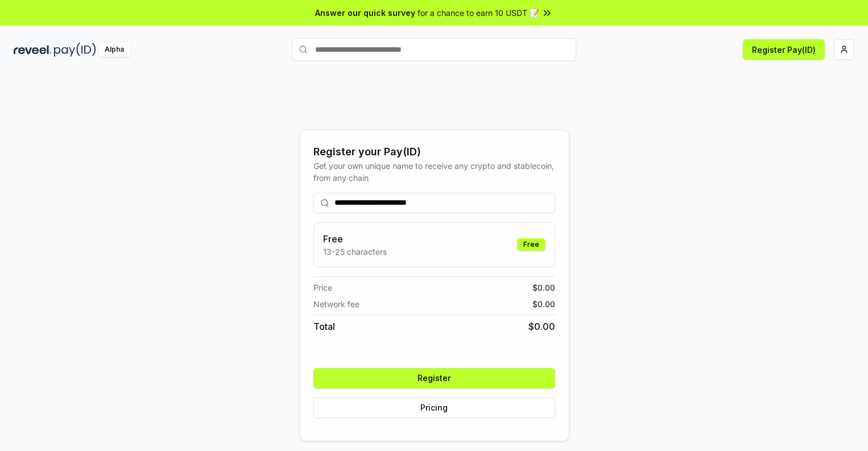 Image resolution: width=868 pixels, height=451 pixels. What do you see at coordinates (434, 152) in the screenshot?
I see `div: Register your Pay(ID)` at bounding box center [434, 152].